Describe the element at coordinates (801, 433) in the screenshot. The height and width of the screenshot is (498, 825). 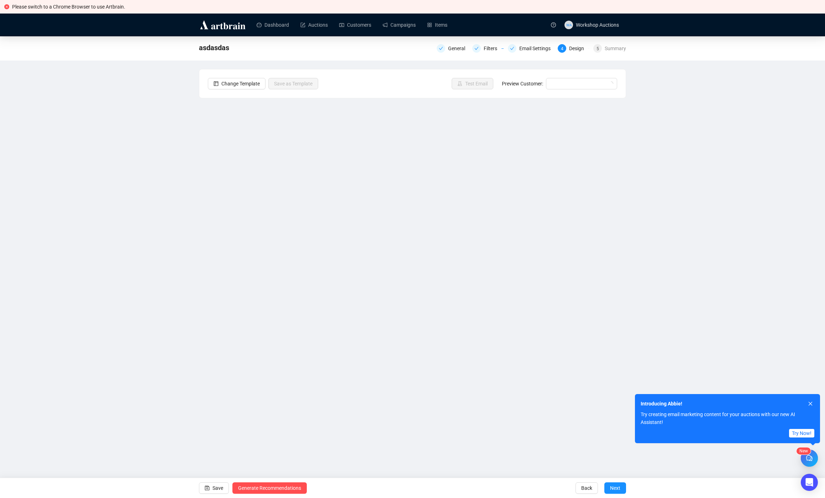
I see `button: Try Now!` at that location.